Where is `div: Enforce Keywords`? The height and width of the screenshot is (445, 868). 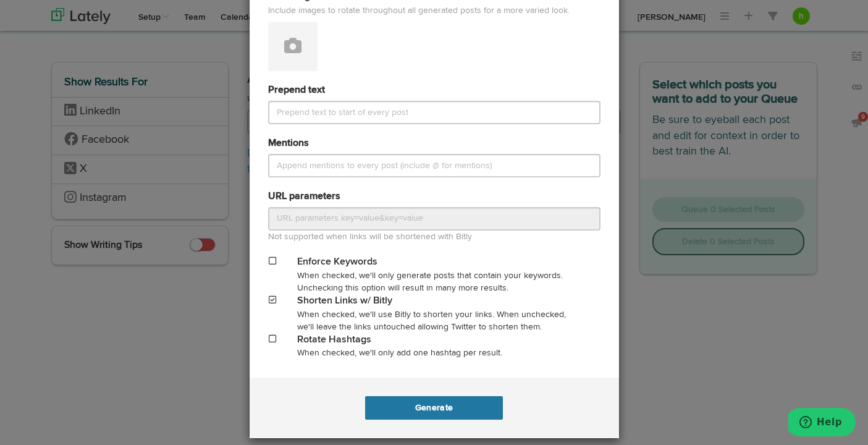 div: Enforce Keywords is located at coordinates (434, 262).